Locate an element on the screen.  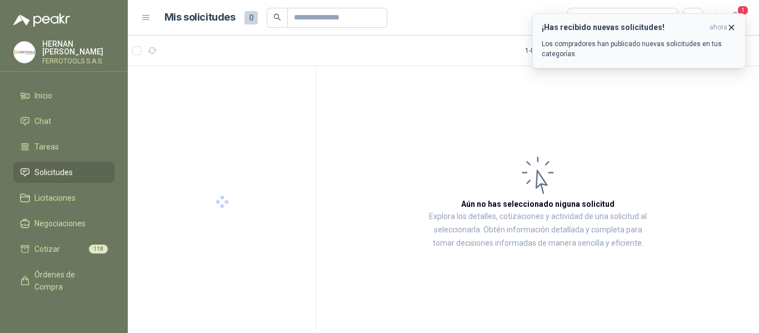
span: ahora is located at coordinates (719, 27).